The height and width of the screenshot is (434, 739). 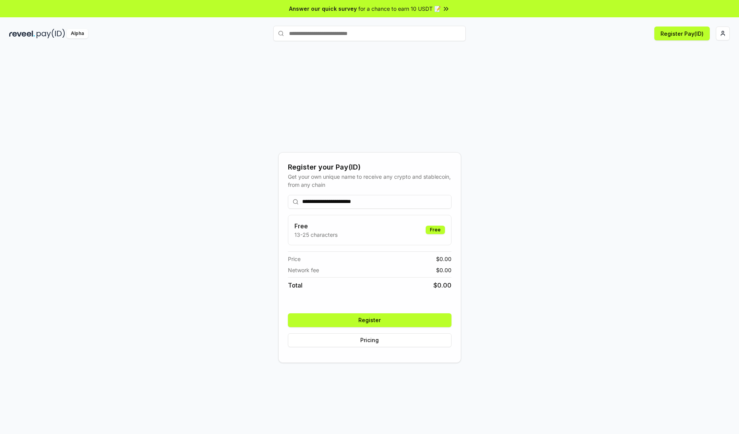 I want to click on span: Answer our quick survey, so click(x=323, y=8).